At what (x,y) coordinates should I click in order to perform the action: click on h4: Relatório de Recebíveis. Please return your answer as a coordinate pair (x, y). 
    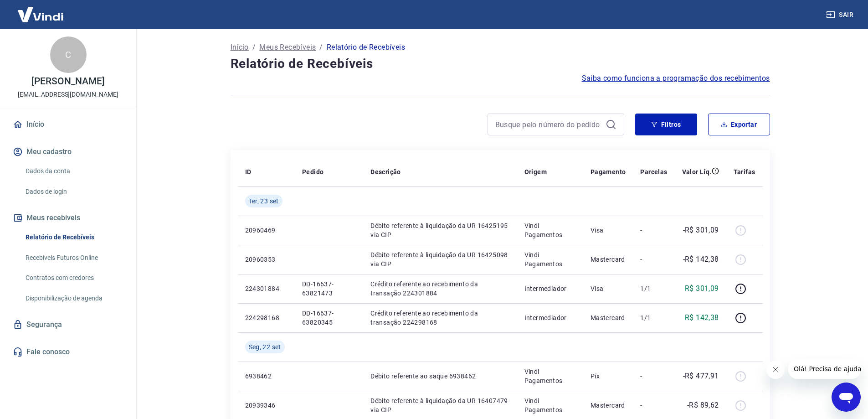
    Looking at the image, I should click on (500, 64).